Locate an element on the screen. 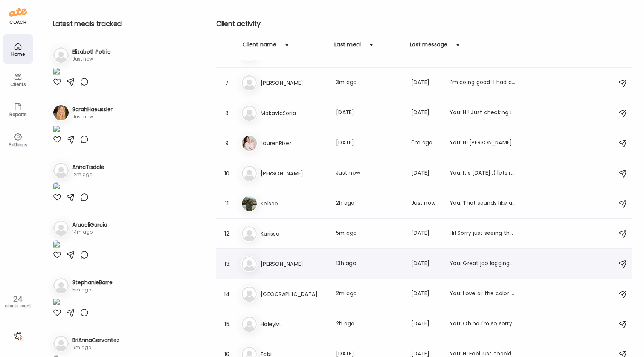 The width and height of the screenshot is (644, 357). h3: BriAnnaCervantez is located at coordinates (96, 340).